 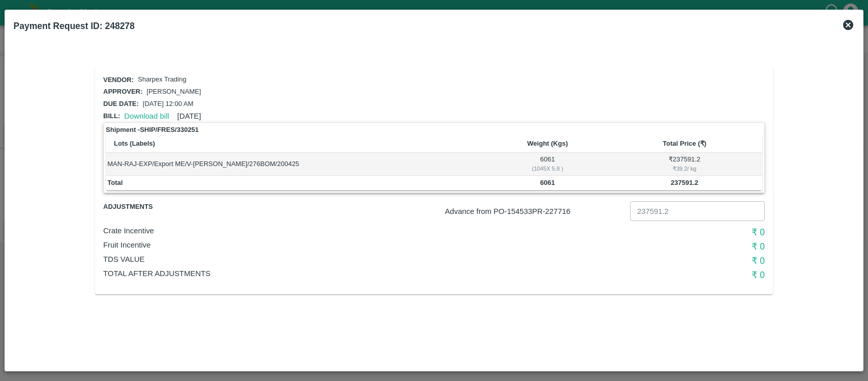 What do you see at coordinates (121, 104) in the screenshot?
I see `span: Due date:` at bounding box center [121, 104].